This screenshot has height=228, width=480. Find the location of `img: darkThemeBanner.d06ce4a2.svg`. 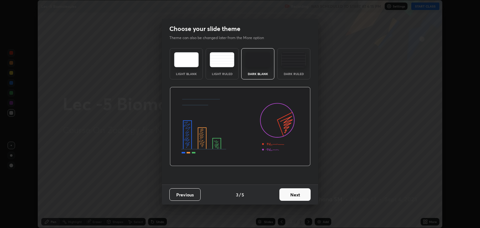

img: darkThemeBanner.d06ce4a2.svg is located at coordinates (240, 127).